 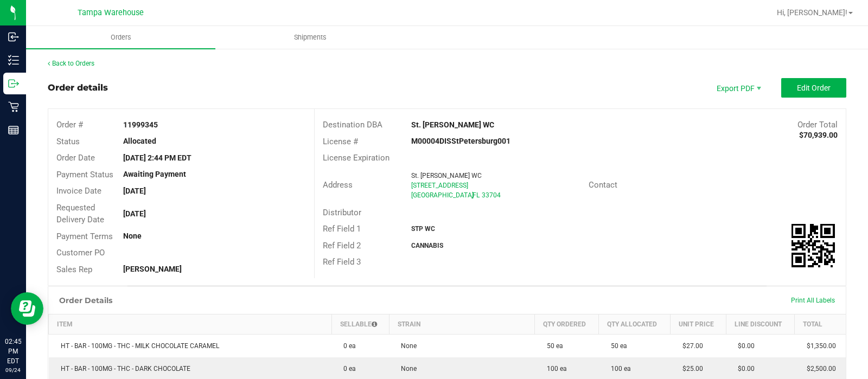 I want to click on span: Orders, so click(x=121, y=38).